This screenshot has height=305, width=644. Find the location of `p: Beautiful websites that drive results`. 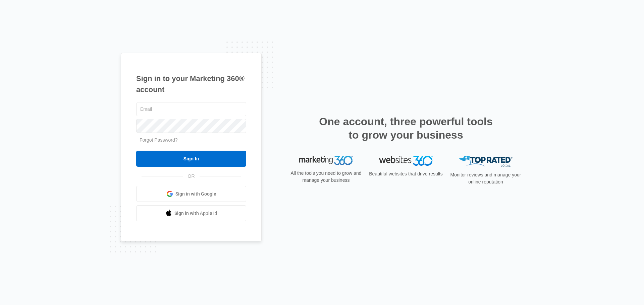

p: Beautiful websites that drive results is located at coordinates (406, 174).